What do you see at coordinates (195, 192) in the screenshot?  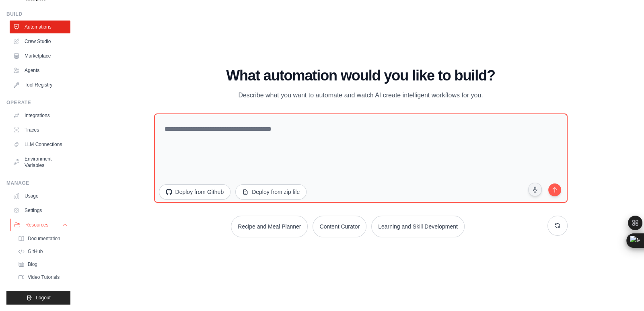 I see `button: Deploy from Github` at bounding box center [195, 192].